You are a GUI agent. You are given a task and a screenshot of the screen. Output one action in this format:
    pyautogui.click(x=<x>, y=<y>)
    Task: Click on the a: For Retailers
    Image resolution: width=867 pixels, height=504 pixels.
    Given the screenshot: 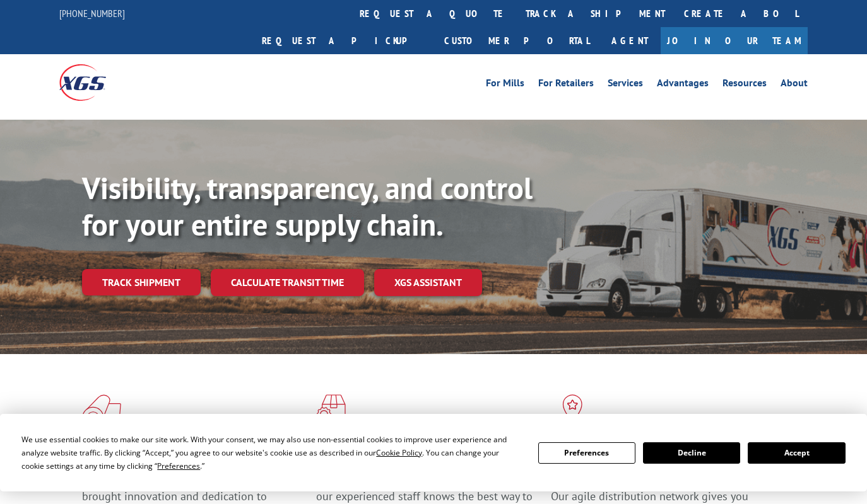 What is the action you would take?
    pyautogui.click(x=566, y=85)
    